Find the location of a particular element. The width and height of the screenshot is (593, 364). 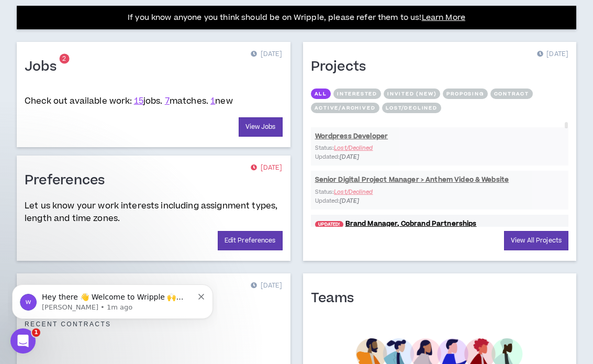

img: Profile image for Morgan is located at coordinates (20, 40).